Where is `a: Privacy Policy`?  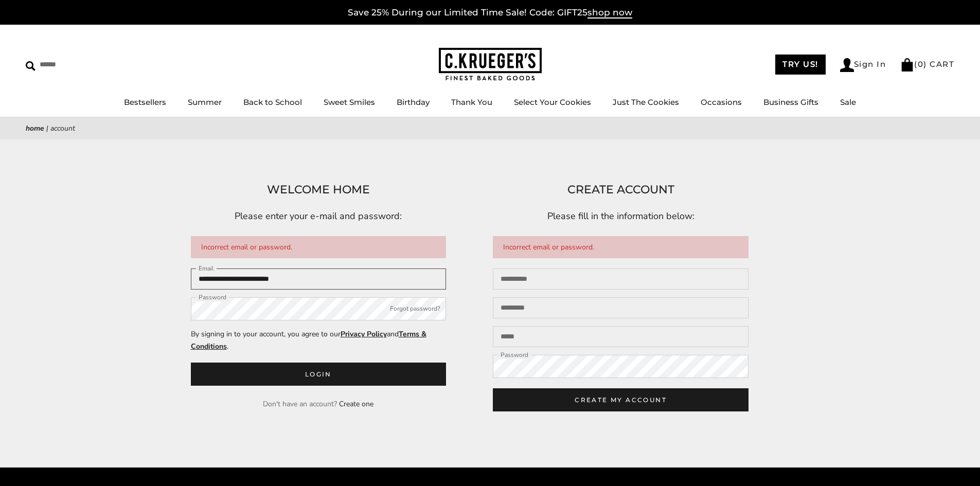
a: Privacy Policy is located at coordinates (364, 334).